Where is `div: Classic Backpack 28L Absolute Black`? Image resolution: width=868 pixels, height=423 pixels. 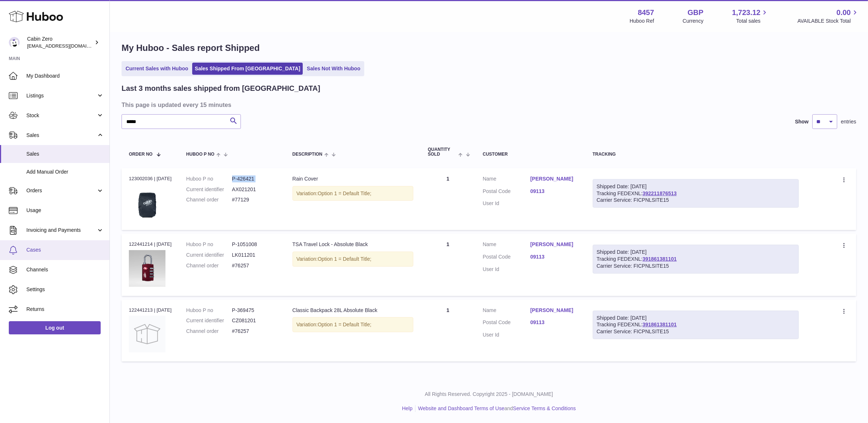 div: Classic Backpack 28L Absolute Black is located at coordinates (353, 310).